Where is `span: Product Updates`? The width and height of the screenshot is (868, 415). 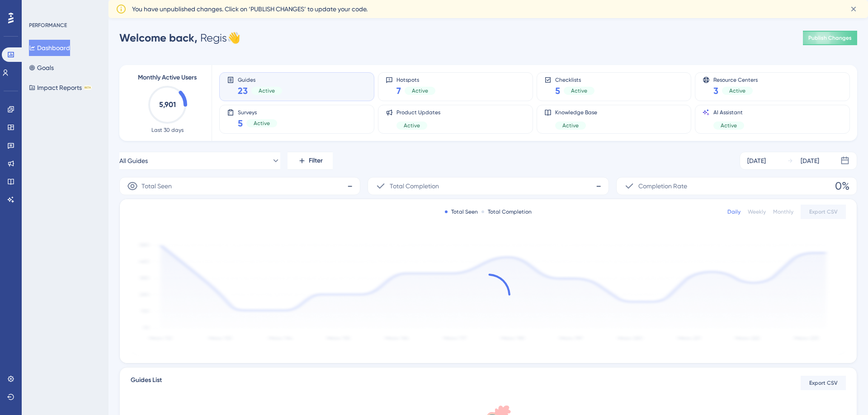 span: Product Updates is located at coordinates (418, 113).